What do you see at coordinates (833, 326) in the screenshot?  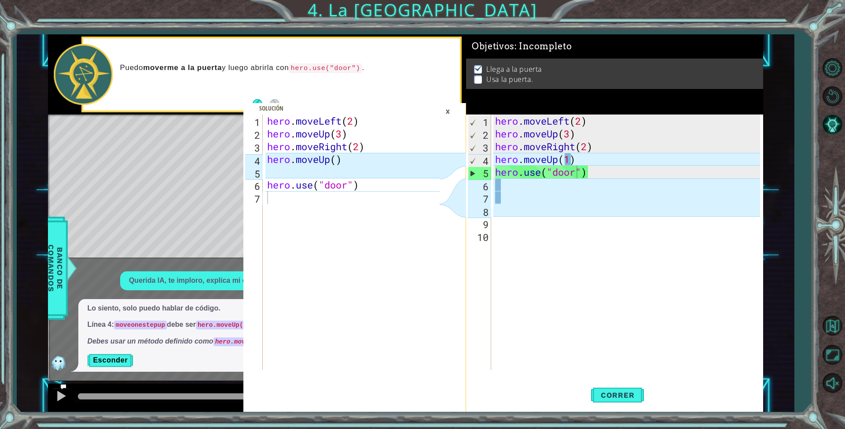 I see `button: Volver al Mapa` at bounding box center [833, 326].